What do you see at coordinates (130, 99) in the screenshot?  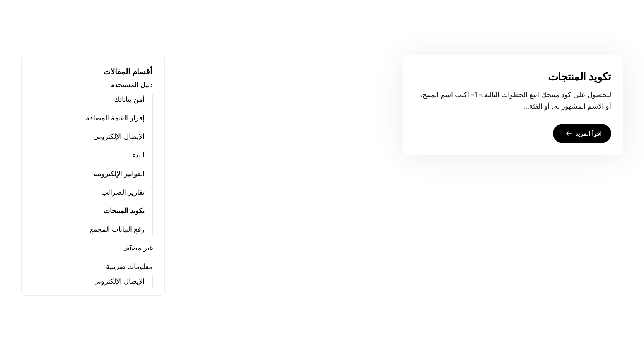 I see `a: أمن بياناتك` at bounding box center [130, 99].